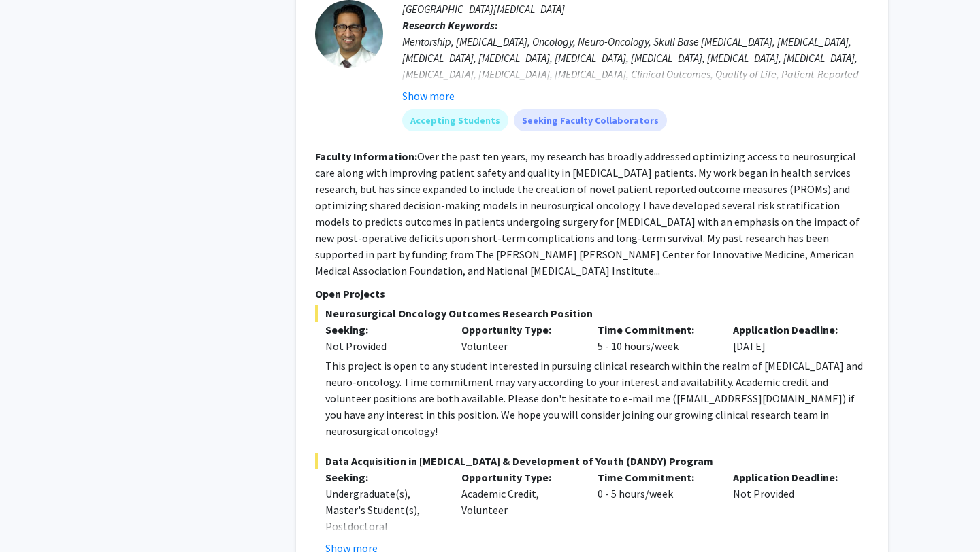 The height and width of the screenshot is (552, 980). I want to click on p: Open Projects, so click(591, 293).